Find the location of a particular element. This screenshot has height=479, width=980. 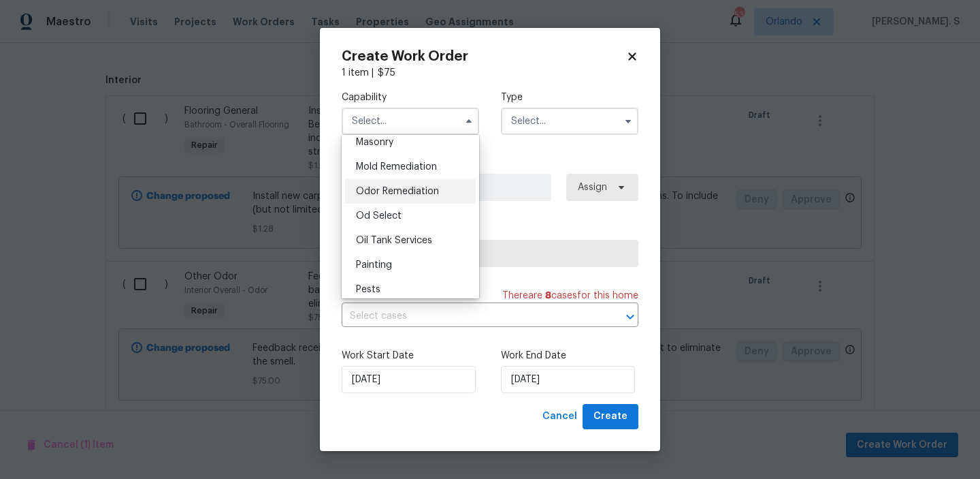

span: Odor Remediation is located at coordinates (398, 192).